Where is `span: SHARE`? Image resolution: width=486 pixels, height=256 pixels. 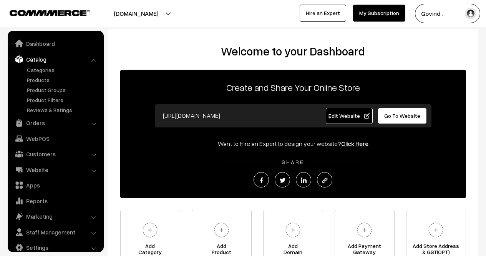 span: SHARE is located at coordinates (293, 161).